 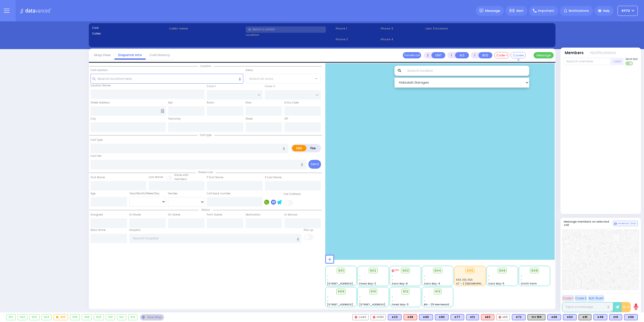 I want to click on div: K91, so click(x=585, y=317).